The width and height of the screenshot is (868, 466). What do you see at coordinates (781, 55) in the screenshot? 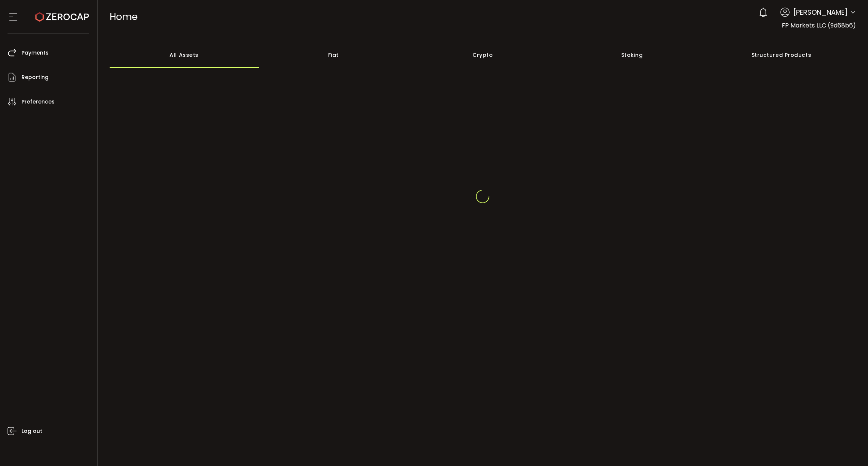
I see `div: Structured Products` at bounding box center [781, 55].